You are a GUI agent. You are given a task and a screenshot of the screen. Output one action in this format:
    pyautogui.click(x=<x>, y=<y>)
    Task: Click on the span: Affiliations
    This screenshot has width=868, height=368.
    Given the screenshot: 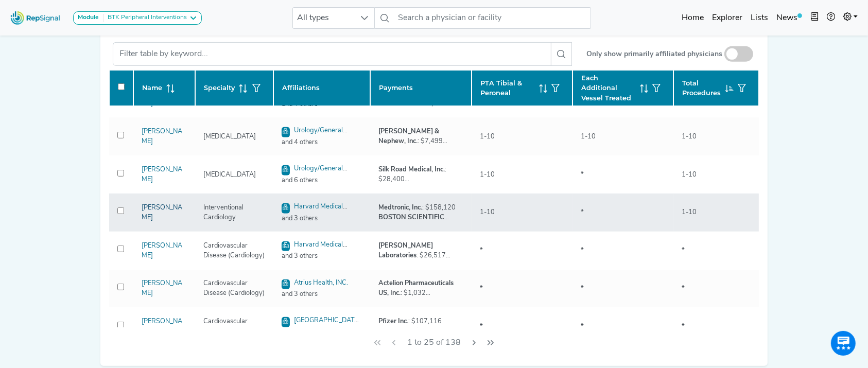 What is the action you would take?
    pyautogui.click(x=300, y=88)
    